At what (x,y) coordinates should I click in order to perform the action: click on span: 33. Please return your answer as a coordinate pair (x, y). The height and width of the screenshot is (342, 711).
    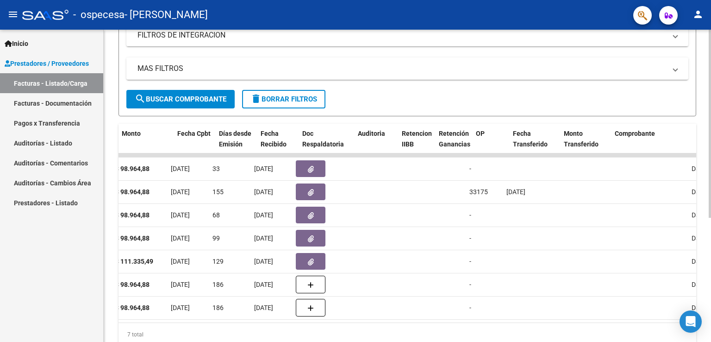
    Looking at the image, I should click on (216, 168).